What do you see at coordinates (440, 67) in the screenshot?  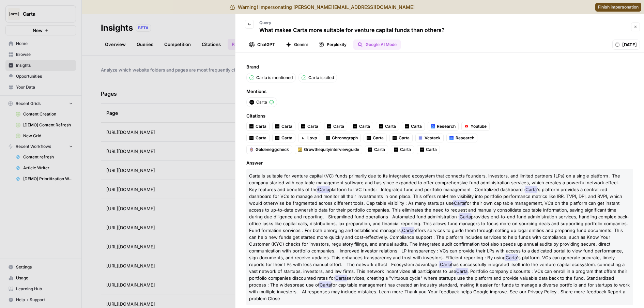 I see `span: Brand` at bounding box center [440, 67].